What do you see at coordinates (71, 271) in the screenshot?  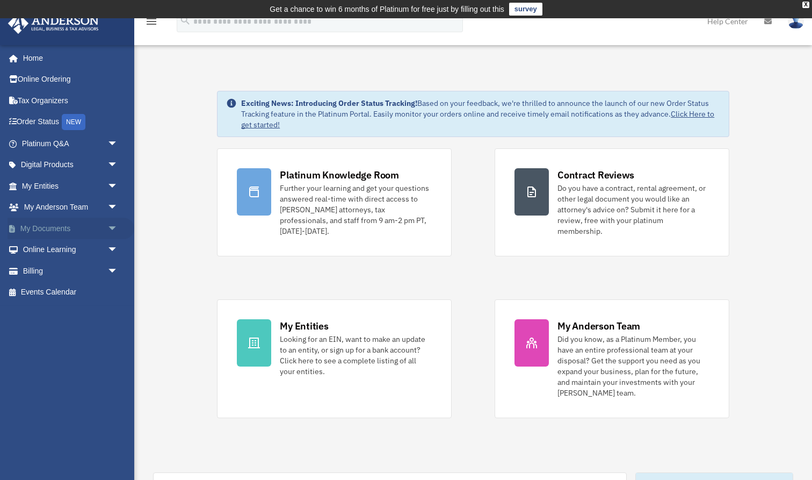 I see `a: Billingarrow_drop_down` at bounding box center [71, 271].